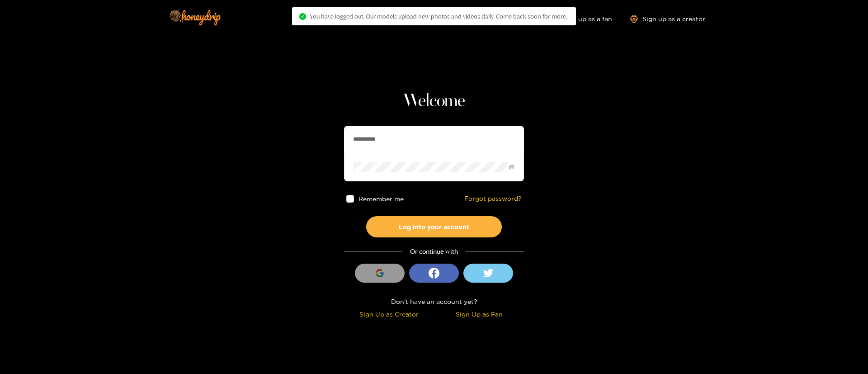  Describe the element at coordinates (389, 314) in the screenshot. I see `div: Sign Up as Creator` at that location.